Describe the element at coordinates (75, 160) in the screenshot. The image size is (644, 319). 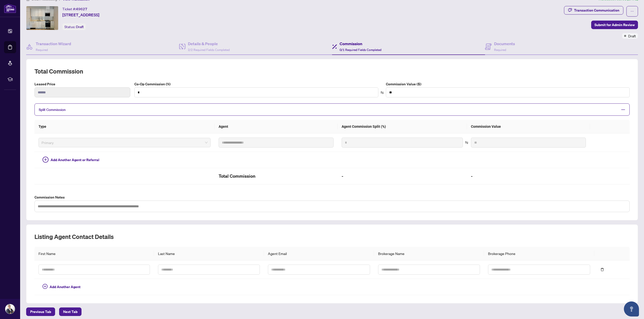
I see `span: Add Another Agent or Referral` at that location.